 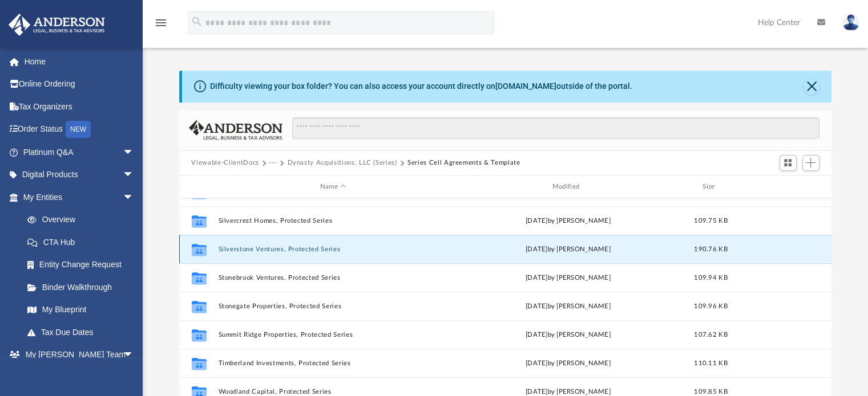 What do you see at coordinates (555, 129) in the screenshot?
I see `input: Search files and folders` at bounding box center [555, 129].